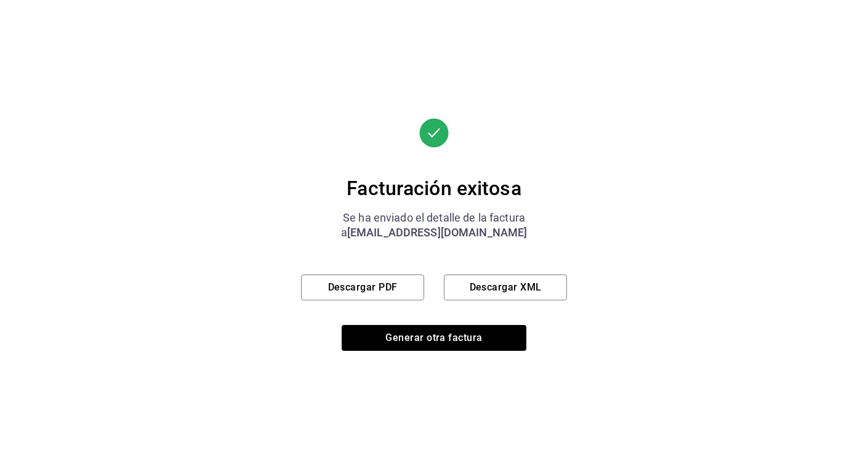  Describe the element at coordinates (434, 218) in the screenshot. I see `div: Se ha enviado el detalle de la factura` at that location.